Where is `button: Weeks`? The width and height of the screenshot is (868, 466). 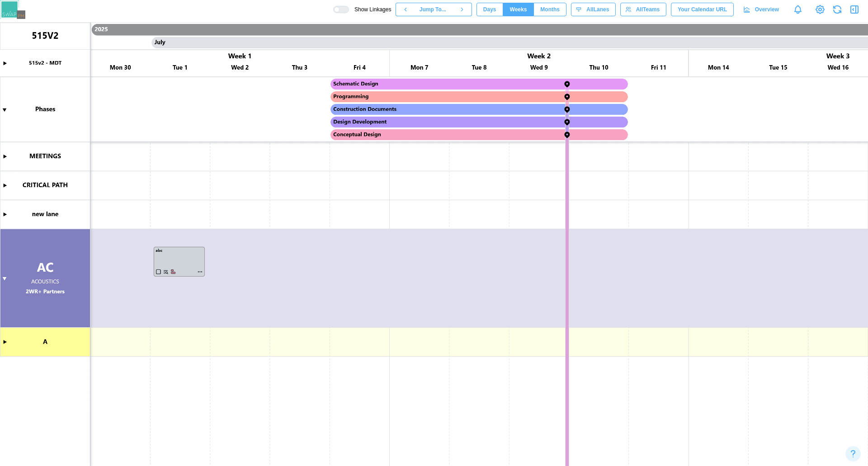 button: Weeks is located at coordinates (519, 10).